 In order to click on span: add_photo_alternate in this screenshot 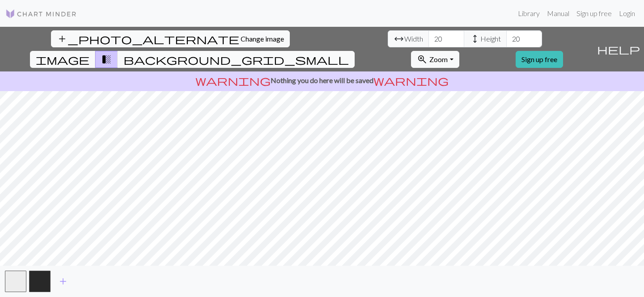, I will do `click(148, 39)`.